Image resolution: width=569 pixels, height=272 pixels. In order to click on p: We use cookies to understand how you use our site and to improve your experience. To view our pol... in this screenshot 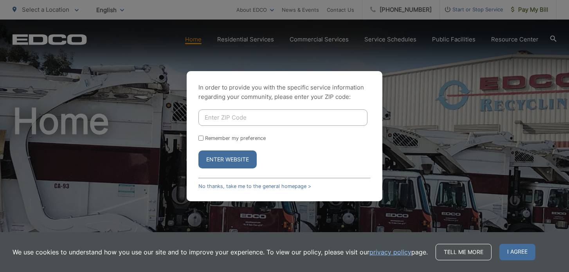, I will do `click(220, 252)`.